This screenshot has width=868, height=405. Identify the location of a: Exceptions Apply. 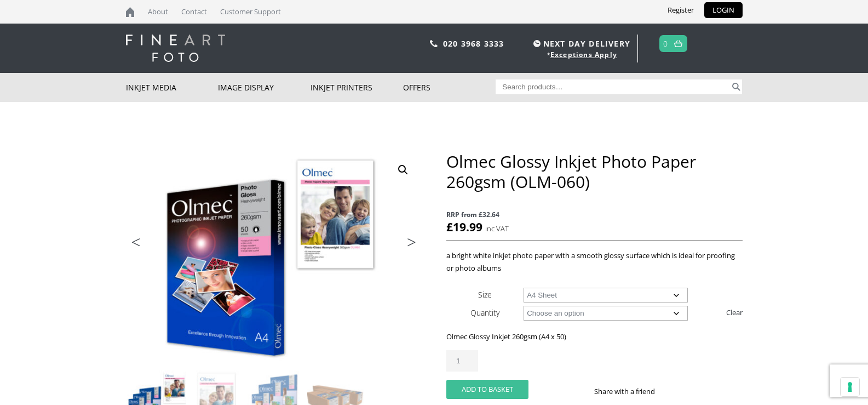
(584, 54).